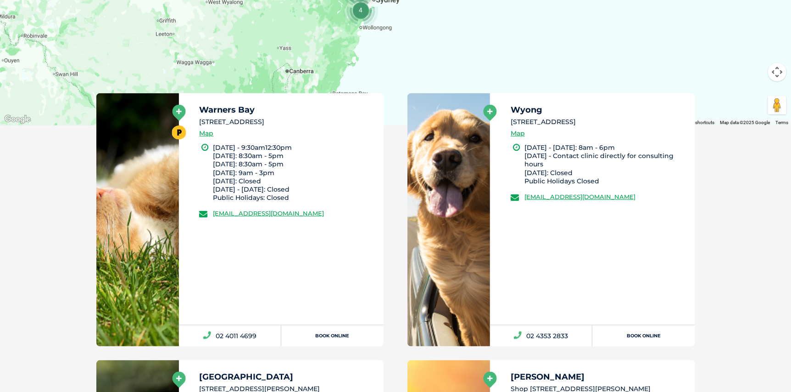 Image resolution: width=791 pixels, height=392 pixels. Describe the element at coordinates (17, 119) in the screenshot. I see `a: Open this area in Google Maps (opens a new window)` at that location.